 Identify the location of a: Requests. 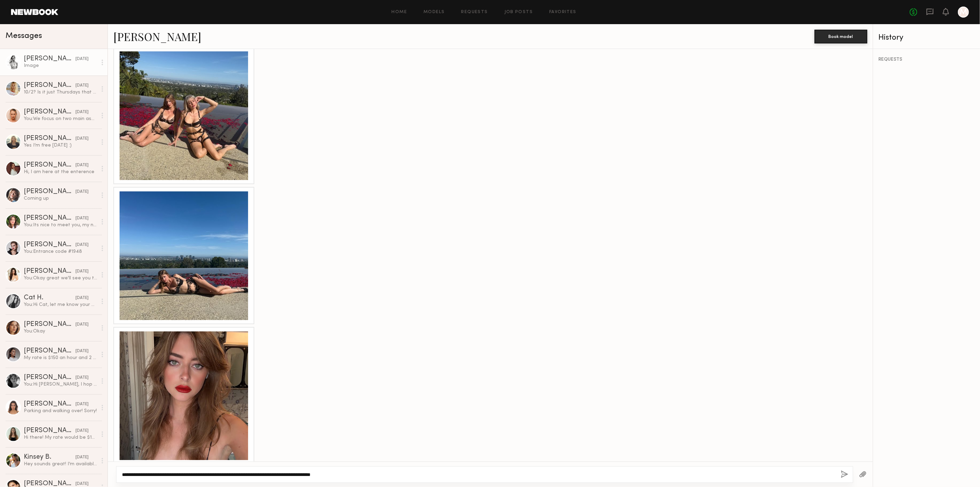
(475, 12).